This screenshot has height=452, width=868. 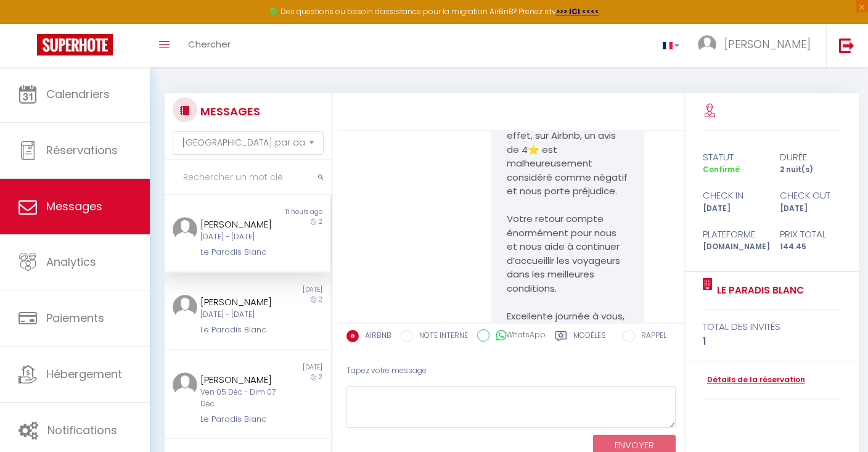 I want to click on a: >>> ICI <<<<, so click(x=577, y=11).